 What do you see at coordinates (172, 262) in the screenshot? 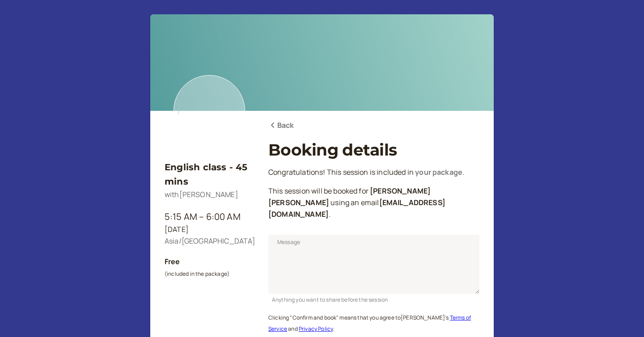
I see `b: Free` at bounding box center [172, 262].